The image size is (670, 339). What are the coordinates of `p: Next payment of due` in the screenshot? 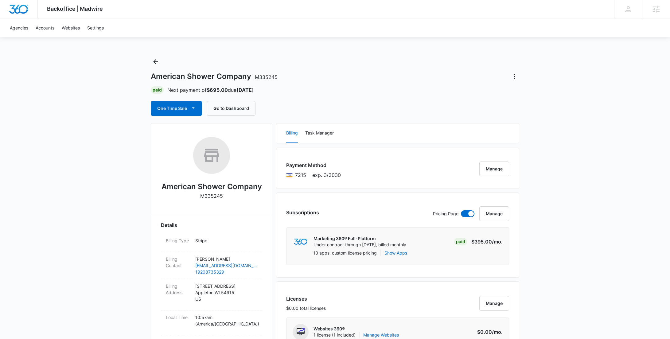 It's located at (211, 90).